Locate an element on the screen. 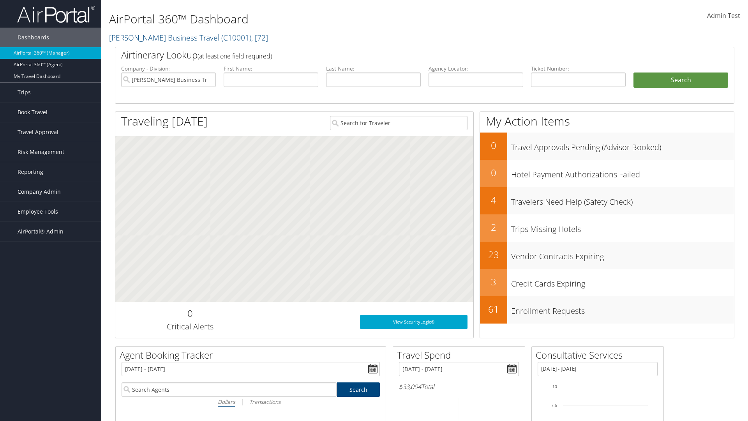 This screenshot has width=748, height=421. a: Search is located at coordinates (358, 389).